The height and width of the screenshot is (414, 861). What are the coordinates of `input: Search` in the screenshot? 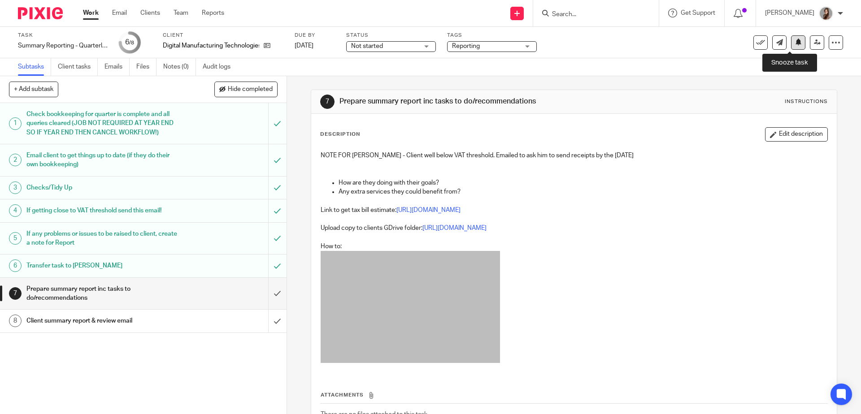 It's located at (591, 15).